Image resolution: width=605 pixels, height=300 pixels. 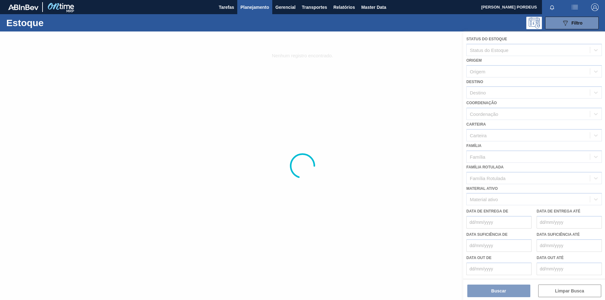 I want to click on button: Notificações, so click(x=552, y=7).